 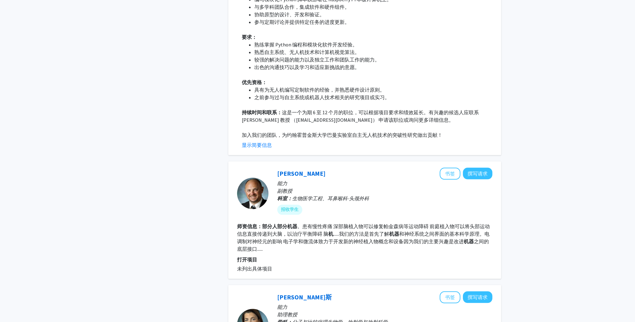 What do you see at coordinates (255, 269) in the screenshot?
I see `span: 未列出具体项目` at bounding box center [255, 269].